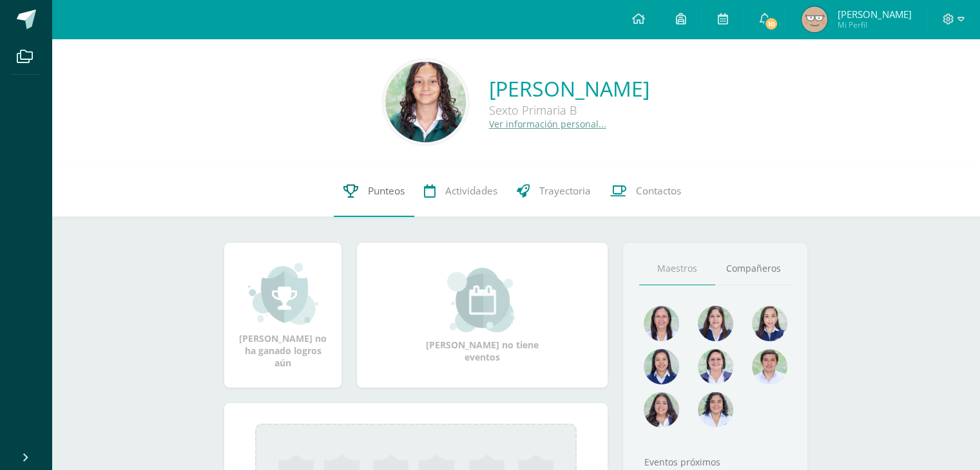  I want to click on span: Trayectoria, so click(565, 191).